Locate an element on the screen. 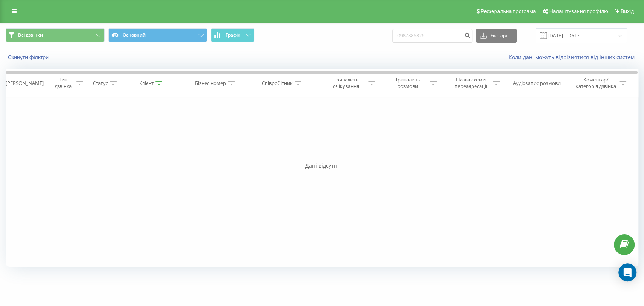 This screenshot has height=306, width=644. button: Скинути фільтри is located at coordinates (29, 57).